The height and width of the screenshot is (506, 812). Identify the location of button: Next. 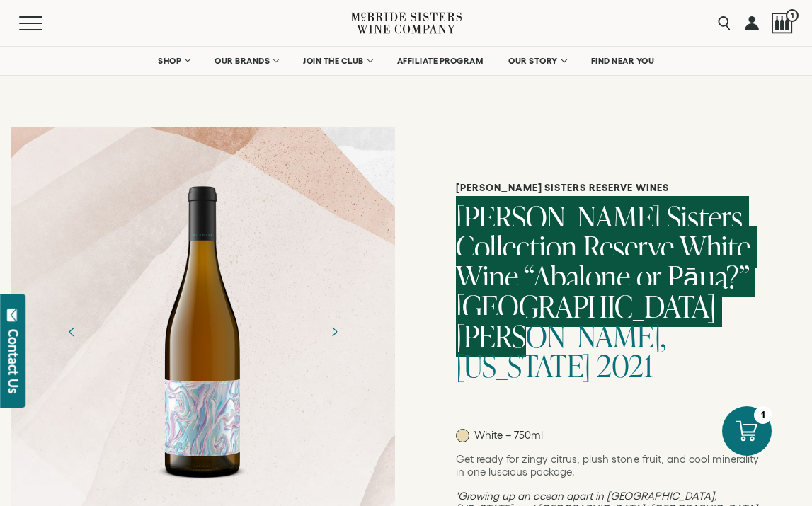
(334, 331).